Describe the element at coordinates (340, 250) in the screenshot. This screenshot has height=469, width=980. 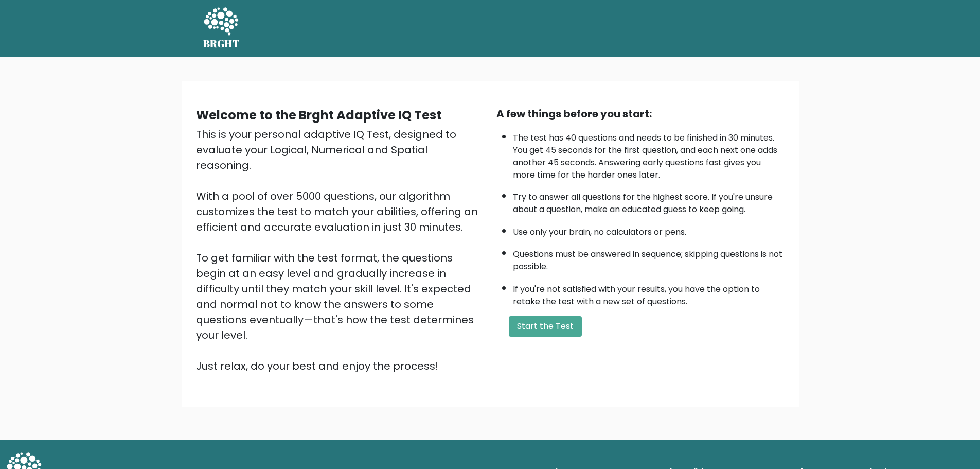
I see `div: This is your personal adaptive IQ Test, designed to evaluate your Logical, Numerical and Spatial ...` at that location.